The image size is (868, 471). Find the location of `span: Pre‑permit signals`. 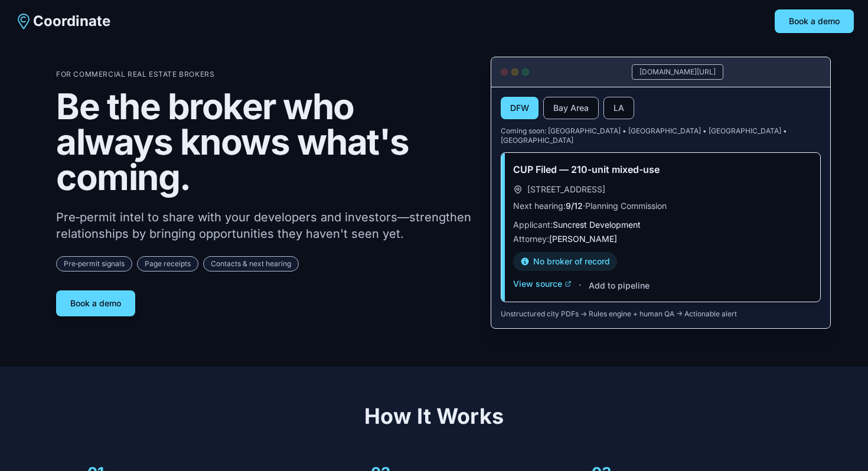

span: Pre‑permit signals is located at coordinates (94, 264).